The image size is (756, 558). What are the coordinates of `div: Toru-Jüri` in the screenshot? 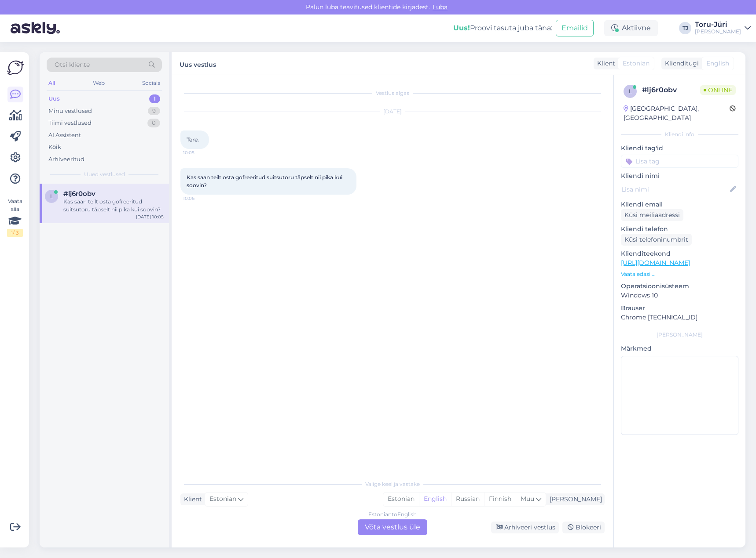 It's located at (718, 25).